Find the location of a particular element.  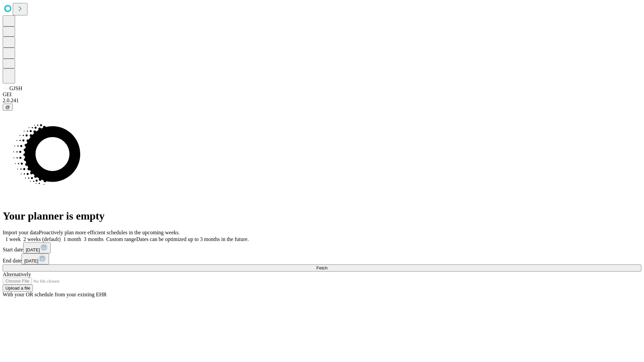

button: Fetch is located at coordinates (322, 268).